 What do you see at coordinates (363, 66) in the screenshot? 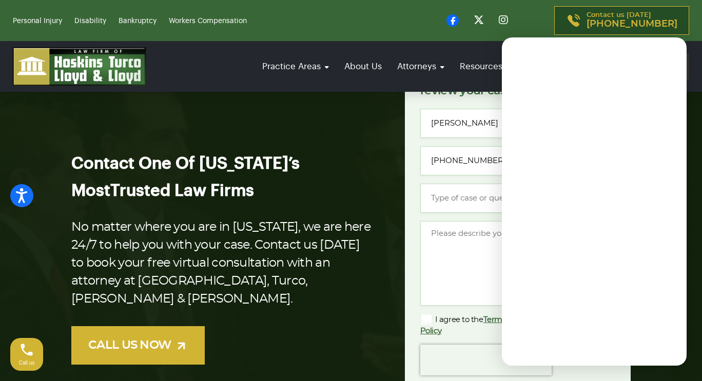
I see `a: About Us` at bounding box center [363, 66].